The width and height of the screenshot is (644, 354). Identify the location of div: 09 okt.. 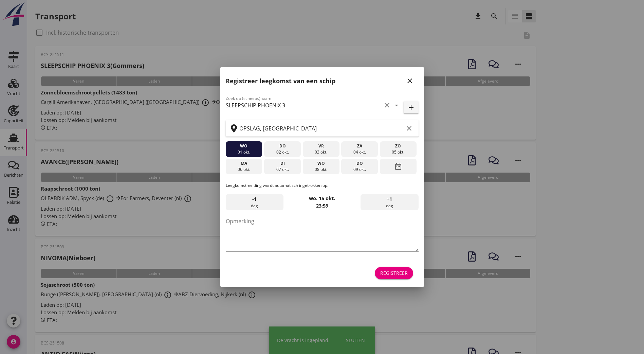
(359, 170).